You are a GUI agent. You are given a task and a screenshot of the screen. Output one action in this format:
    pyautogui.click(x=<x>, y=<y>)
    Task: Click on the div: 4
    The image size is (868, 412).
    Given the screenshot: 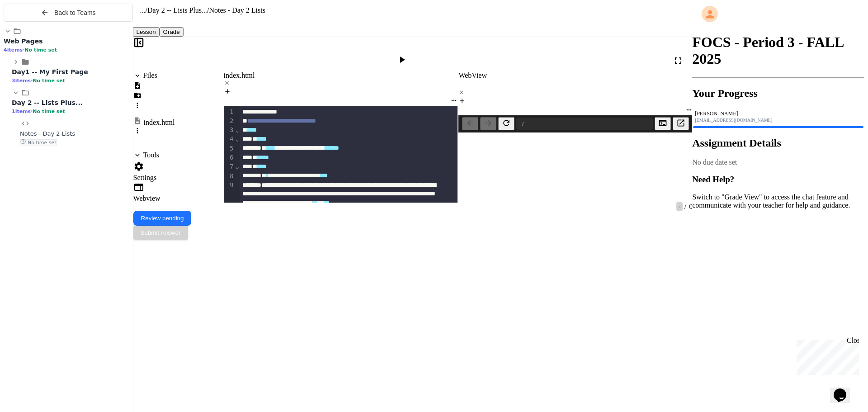 What is the action you would take?
    pyautogui.click(x=229, y=139)
    